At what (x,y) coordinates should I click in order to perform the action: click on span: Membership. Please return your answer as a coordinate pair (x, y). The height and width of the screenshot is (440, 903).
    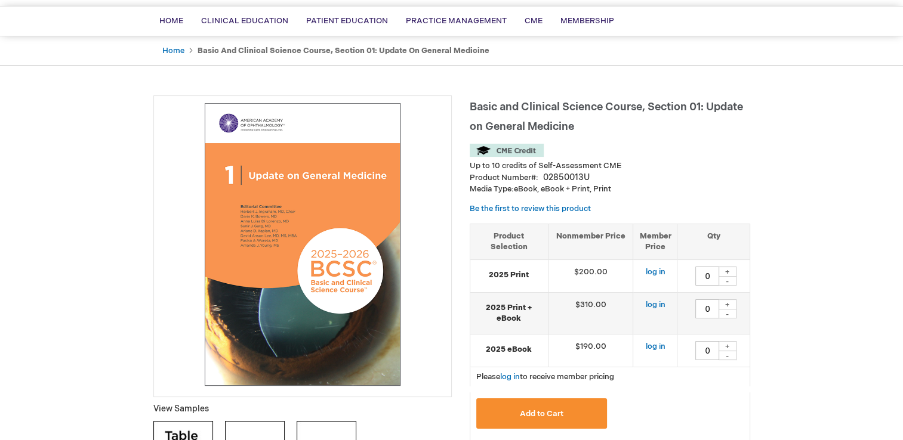
    Looking at the image, I should click on (587, 21).